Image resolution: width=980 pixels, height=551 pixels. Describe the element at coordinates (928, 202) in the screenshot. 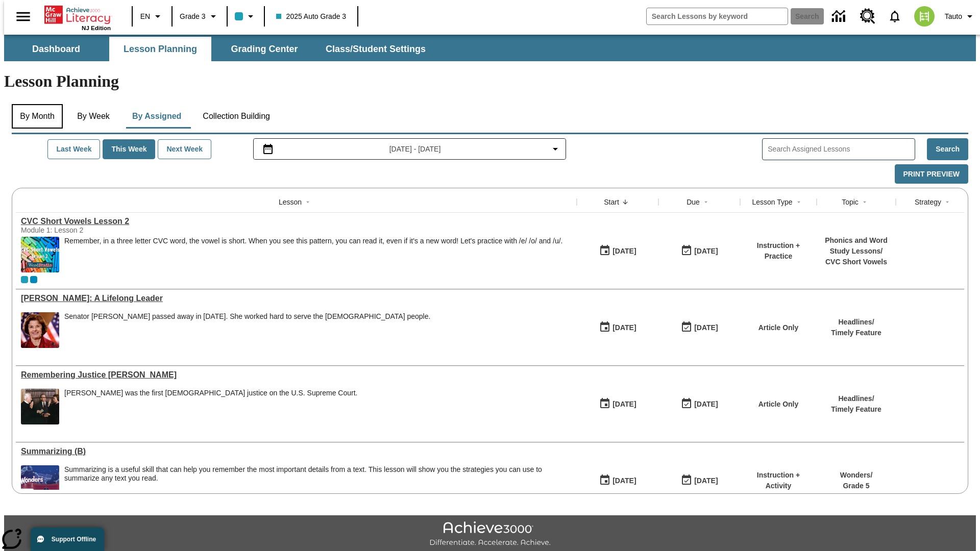

I see `div: Strategy` at that location.